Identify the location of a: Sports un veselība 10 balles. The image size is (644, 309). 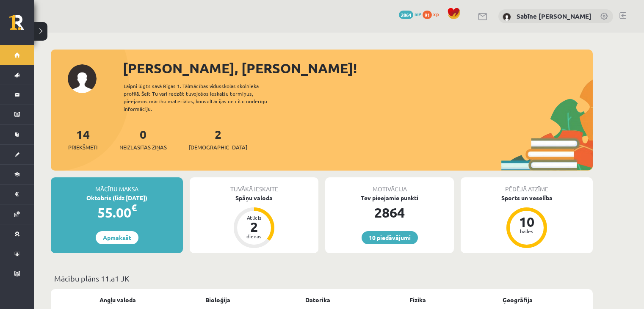
(527, 221).